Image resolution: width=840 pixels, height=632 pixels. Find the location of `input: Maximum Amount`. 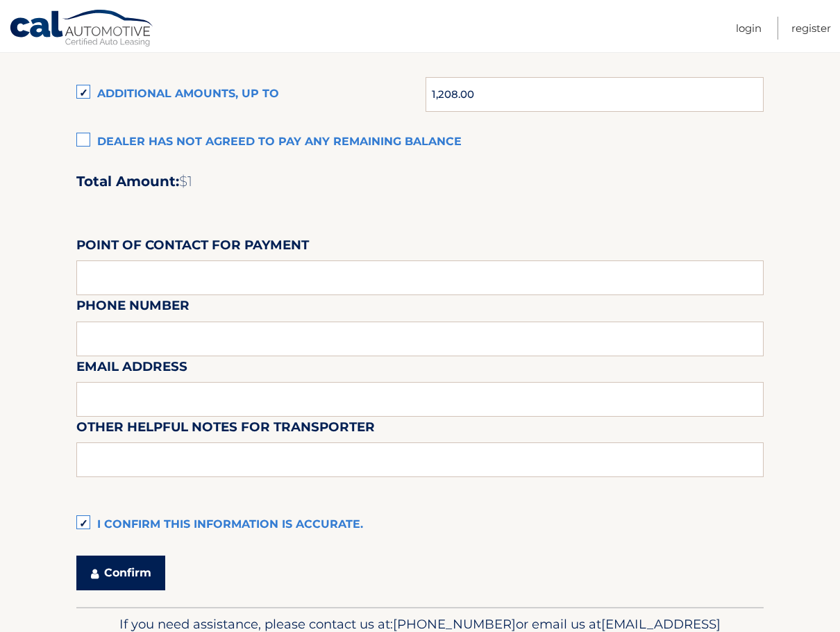

input: Maximum Amount is located at coordinates (594, 94).